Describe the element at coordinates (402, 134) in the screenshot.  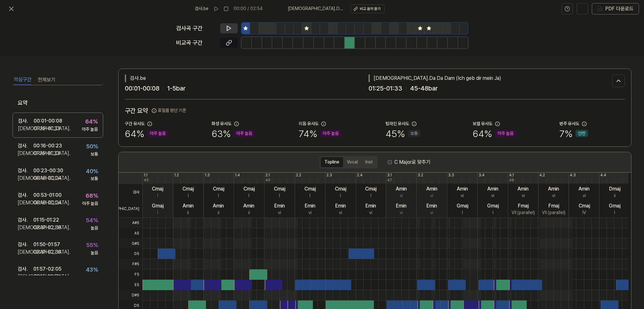
I see `div: 45 %` at that location.